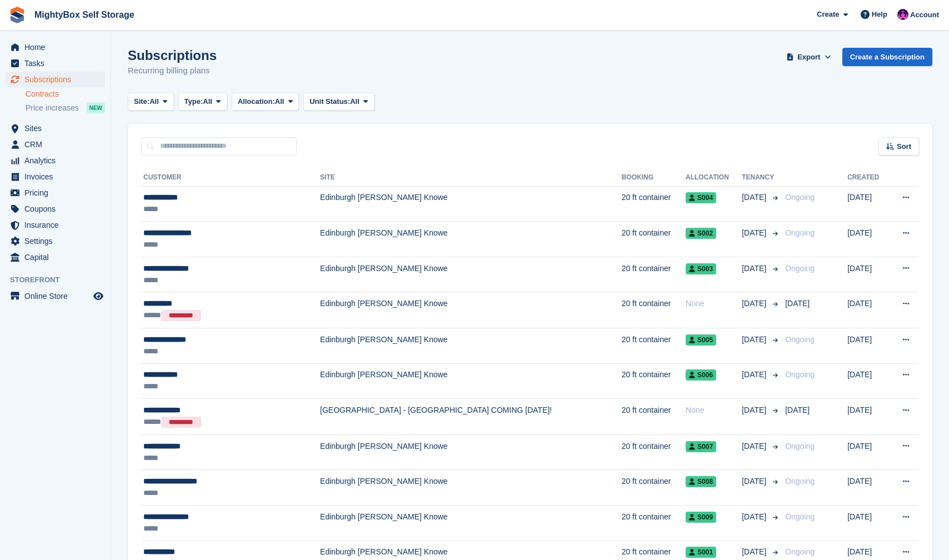 The height and width of the screenshot is (560, 949). I want to click on span: S002, so click(701, 233).